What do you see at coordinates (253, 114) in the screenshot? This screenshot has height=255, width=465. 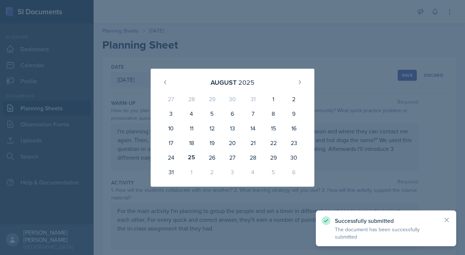 I see `div: 7` at bounding box center [253, 114].